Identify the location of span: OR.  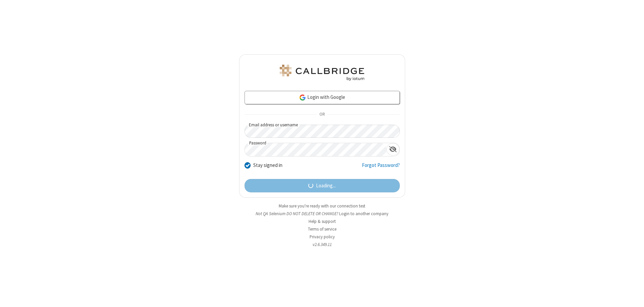
(322, 114).